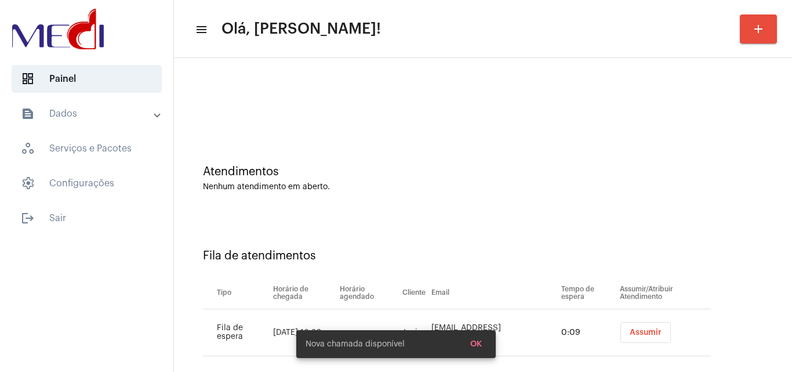  Describe the element at coordinates (355, 344) in the screenshot. I see `span: Nova chamada disponível` at that location.